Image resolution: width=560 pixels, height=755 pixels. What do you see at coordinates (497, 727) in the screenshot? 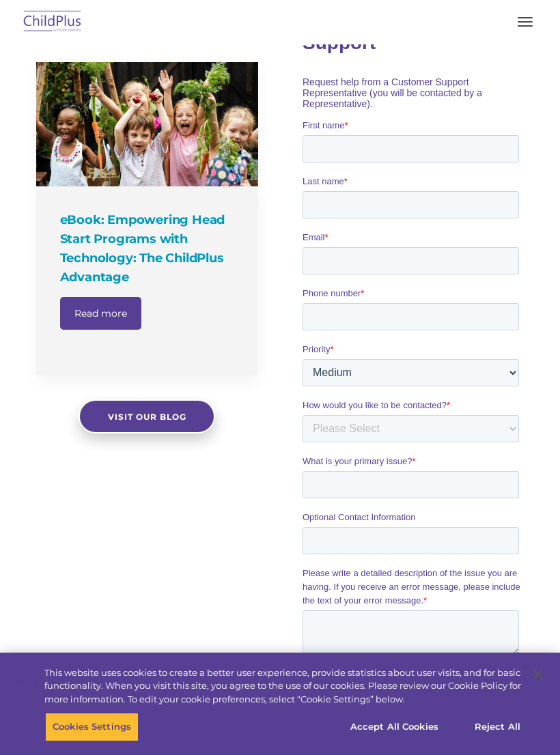
I see `button: Reject All` at bounding box center [497, 727].